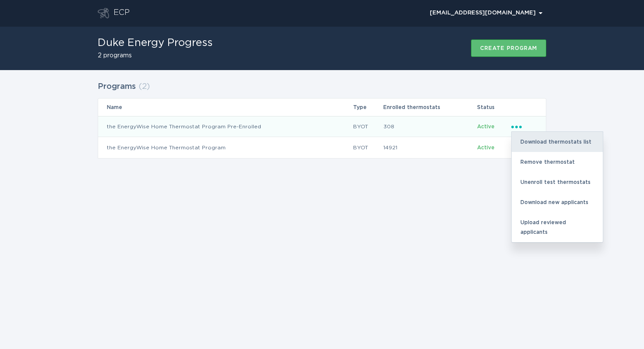 The height and width of the screenshot is (349, 644). What do you see at coordinates (144, 87) in the screenshot?
I see `span: ( 2 )` at bounding box center [144, 87].